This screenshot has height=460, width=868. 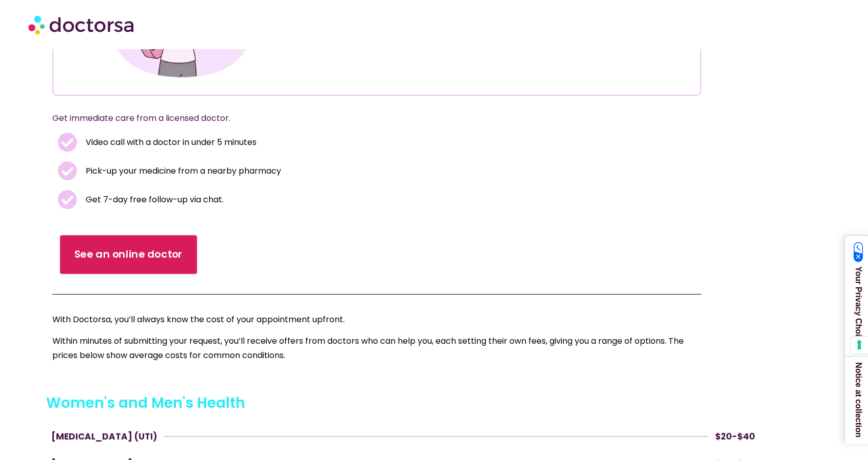 What do you see at coordinates (403, 403) in the screenshot?
I see `h3: Women's and Men's Health` at bounding box center [403, 403].